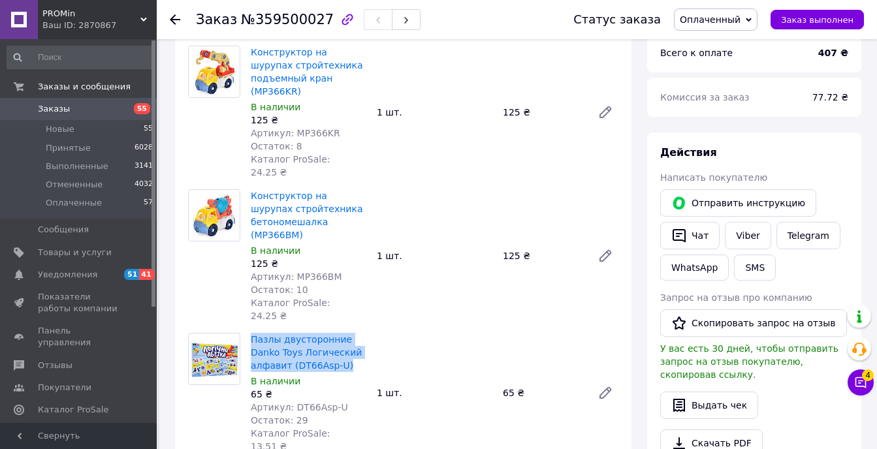  I want to click on span: Артикул: DT66Asp-U, so click(299, 408).